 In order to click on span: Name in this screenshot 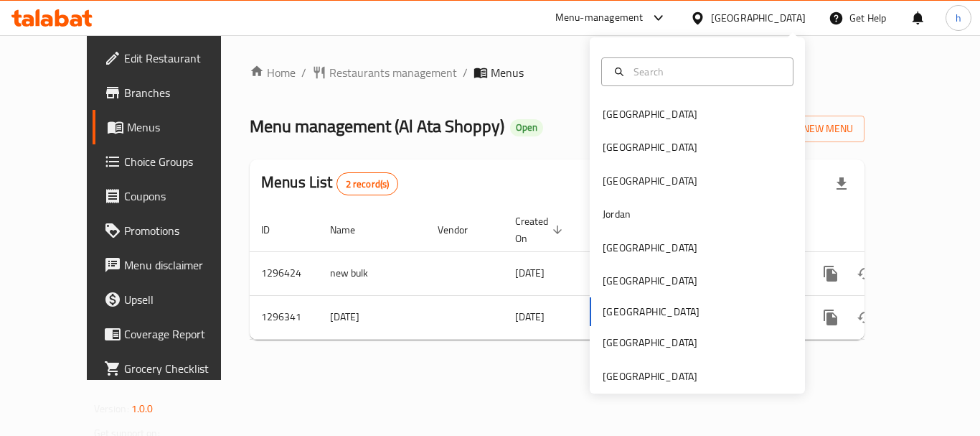, I will do `click(351, 230)`.